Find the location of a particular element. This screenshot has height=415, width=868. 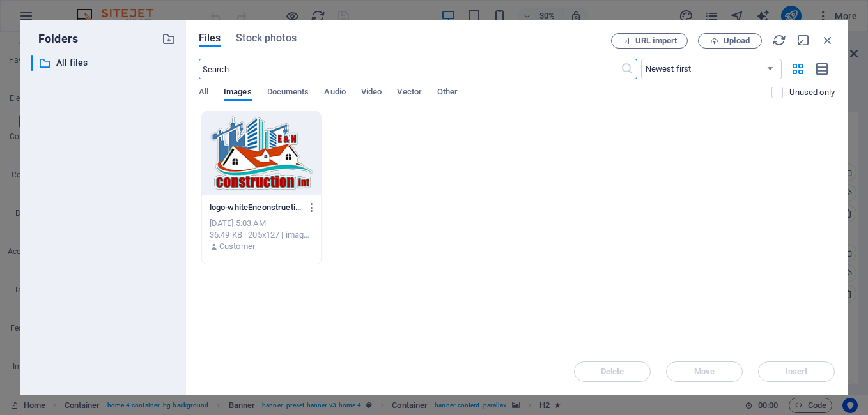

input: Search is located at coordinates (410, 69).